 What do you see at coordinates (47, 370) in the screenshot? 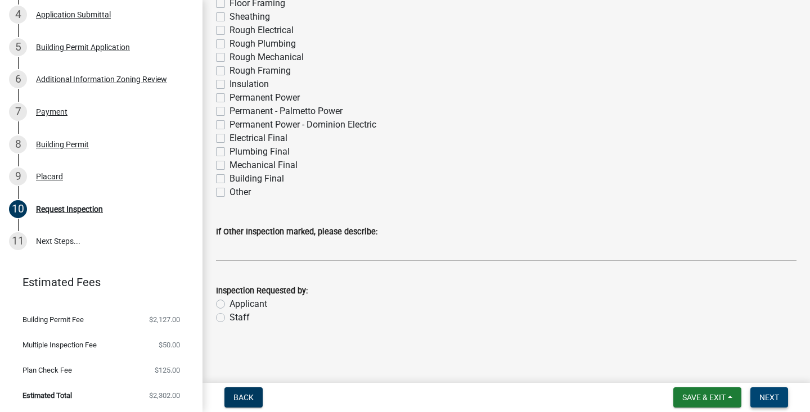
I see `span: Plan Check Fee` at bounding box center [47, 370].